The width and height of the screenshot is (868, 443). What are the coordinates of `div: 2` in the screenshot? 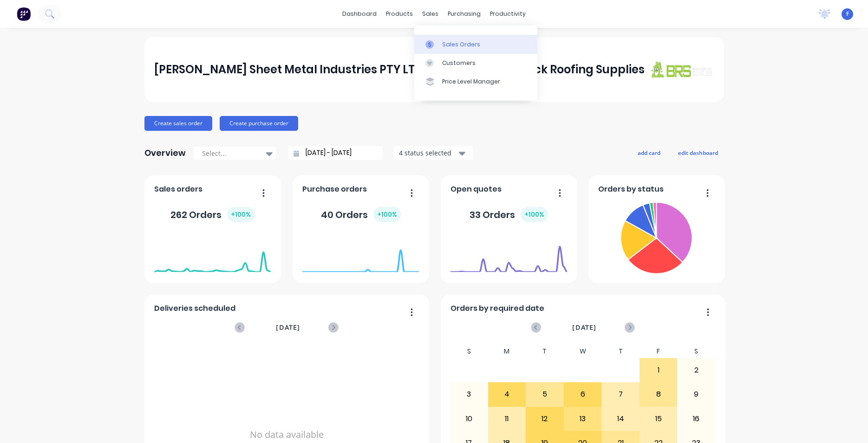 It's located at (696, 370).